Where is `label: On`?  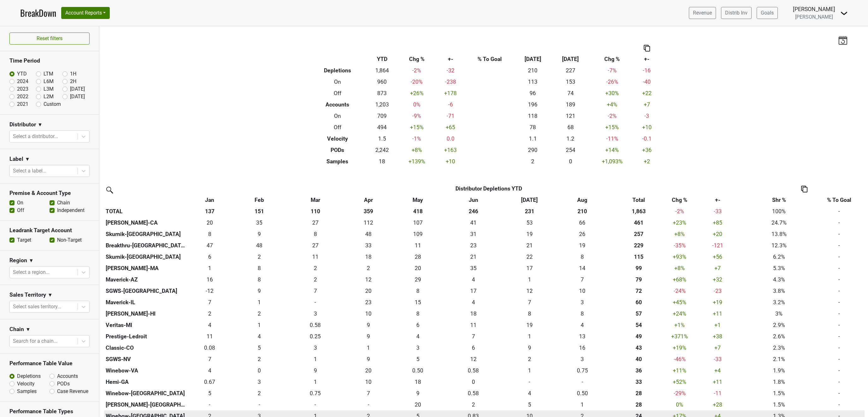
label: On is located at coordinates (20, 203).